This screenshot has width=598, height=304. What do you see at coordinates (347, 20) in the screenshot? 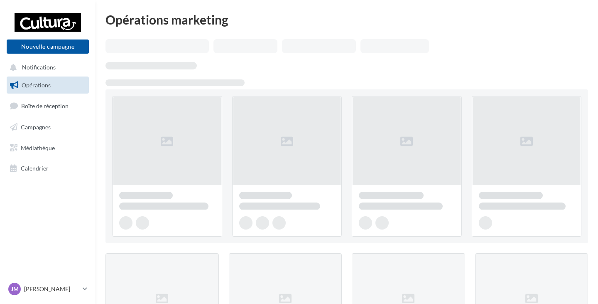
I see `div: Opérations marketing` at bounding box center [347, 20].